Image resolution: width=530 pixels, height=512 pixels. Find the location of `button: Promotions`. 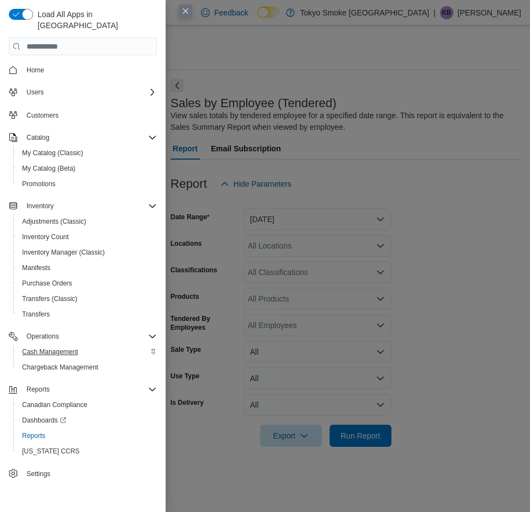

button: Promotions is located at coordinates (87, 184).